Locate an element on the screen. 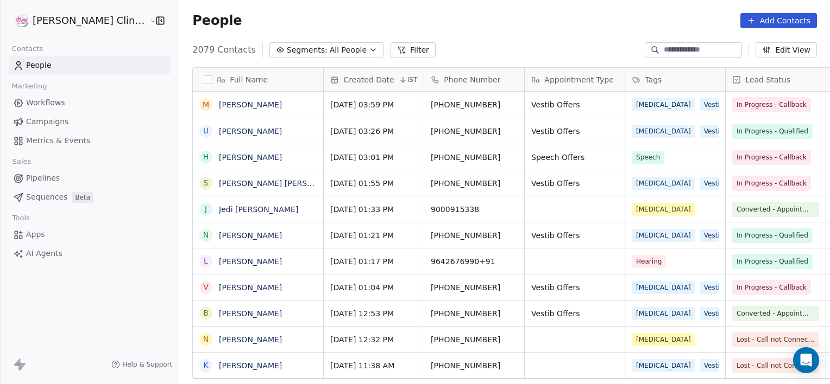 This screenshot has width=830, height=384. div: L is located at coordinates (206, 261).